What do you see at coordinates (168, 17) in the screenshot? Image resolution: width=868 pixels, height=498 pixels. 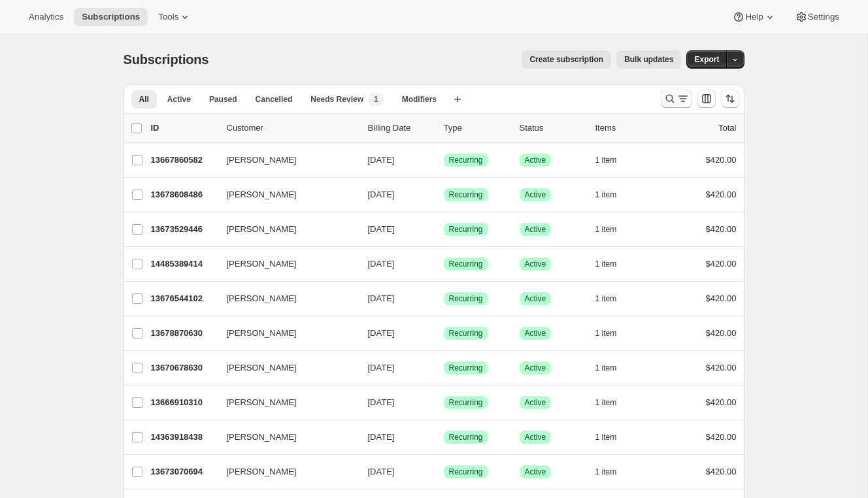 I see `span: Tools` at bounding box center [168, 17].